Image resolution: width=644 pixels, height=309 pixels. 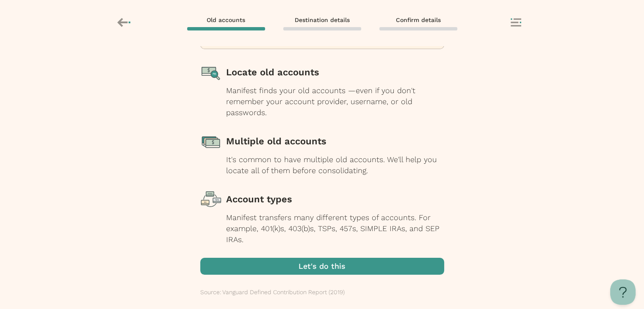 What do you see at coordinates (418, 20) in the screenshot?
I see `span: Confirm details` at bounding box center [418, 20].